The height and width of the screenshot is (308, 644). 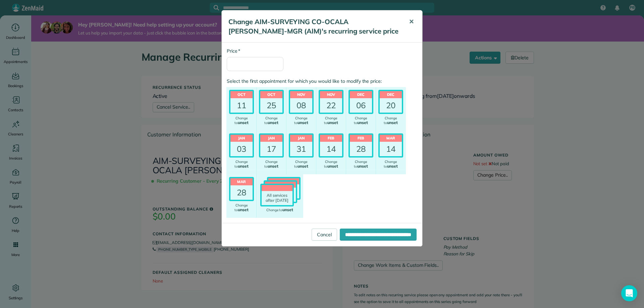 What do you see at coordinates (331, 106) in the screenshot?
I see `div: 22` at bounding box center [331, 106].